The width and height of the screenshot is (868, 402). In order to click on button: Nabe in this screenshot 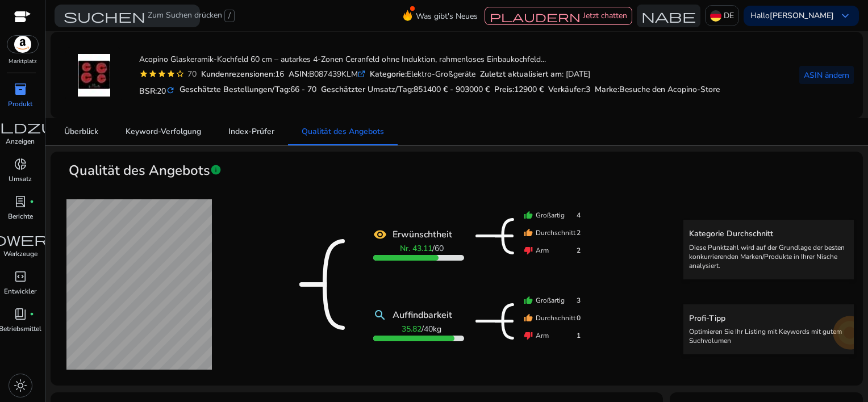, I will do `click(668, 16)`.